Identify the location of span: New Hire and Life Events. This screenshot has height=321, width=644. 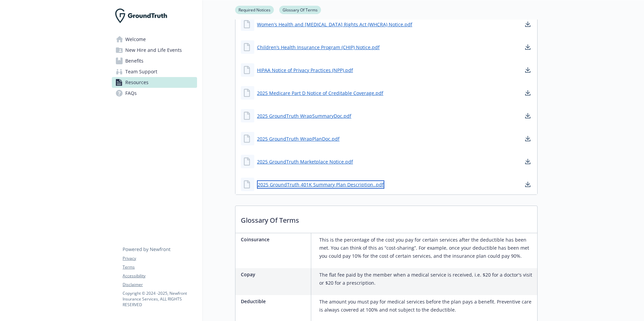
(153, 50).